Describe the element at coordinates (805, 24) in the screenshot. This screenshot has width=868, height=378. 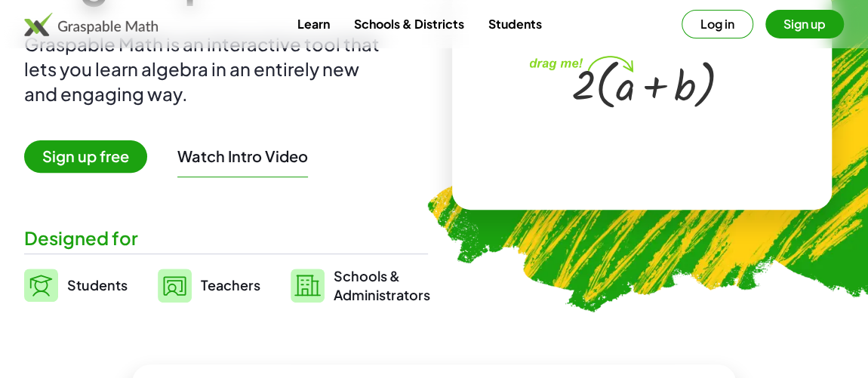
I see `button: Sign up` at that location.